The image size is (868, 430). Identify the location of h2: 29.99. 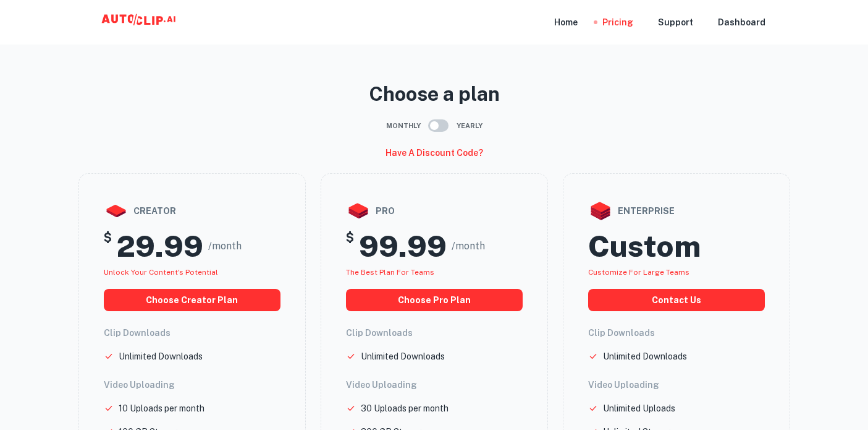
(160, 246).